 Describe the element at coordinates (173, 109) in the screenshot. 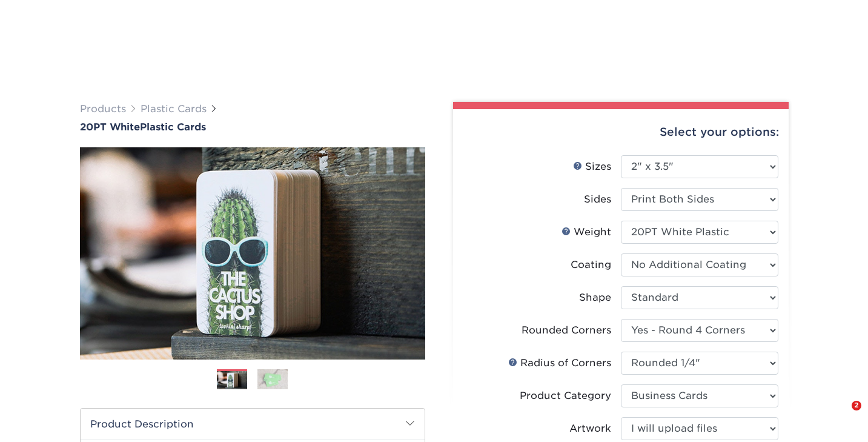

I see `a: Plastic Cards` at that location.